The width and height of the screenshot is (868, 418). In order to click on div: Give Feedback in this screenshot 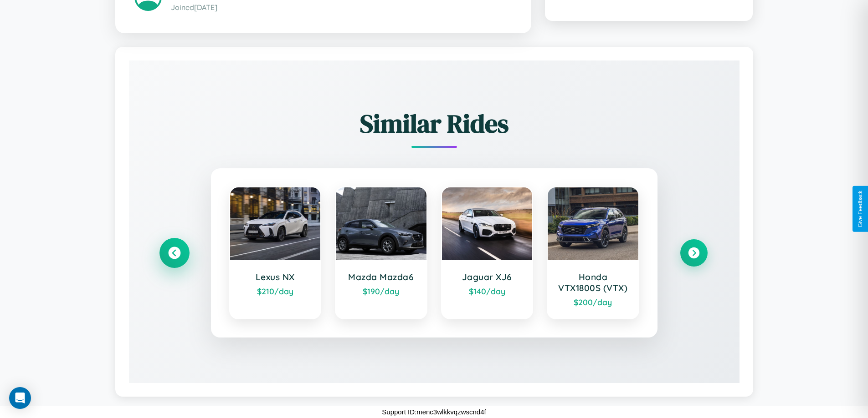, I will do `click(860, 209)`.